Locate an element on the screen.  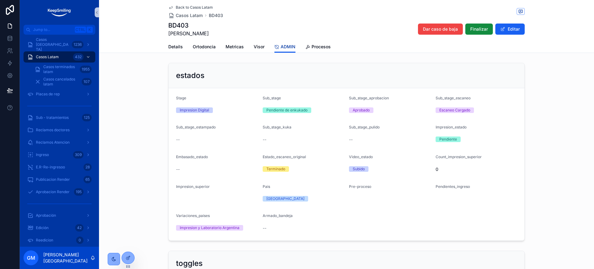
div: 42 is located at coordinates (79, 228).